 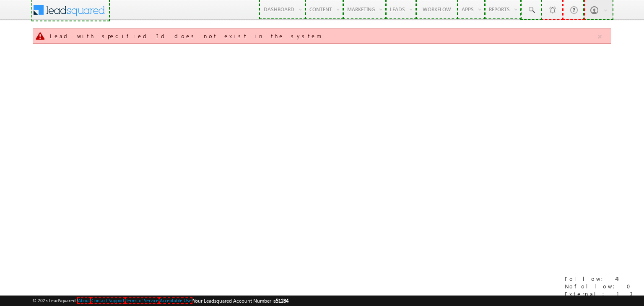 What do you see at coordinates (84, 300) in the screenshot?
I see `a: About` at bounding box center [84, 300].